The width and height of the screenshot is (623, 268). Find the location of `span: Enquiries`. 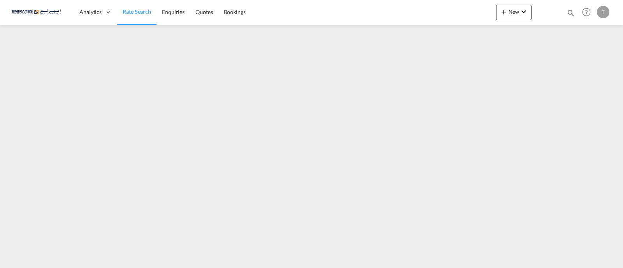

span: Enquiries is located at coordinates (173, 12).